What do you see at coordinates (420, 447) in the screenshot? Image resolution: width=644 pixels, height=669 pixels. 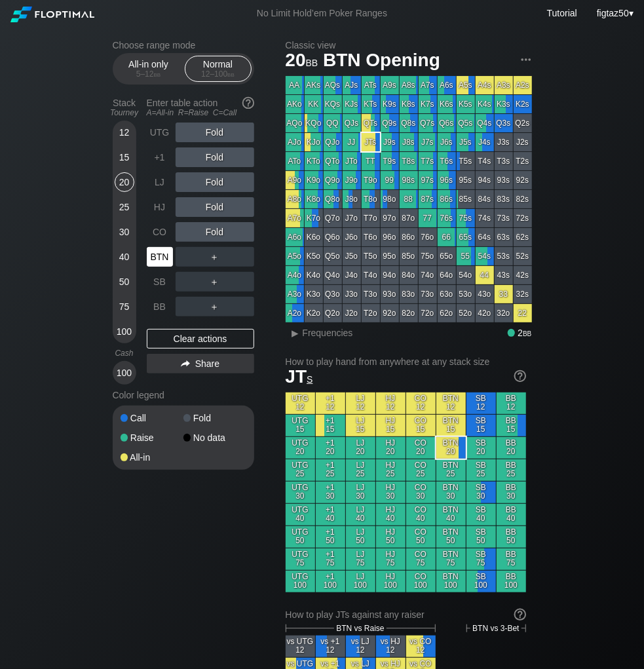 I see `div: CO 20` at bounding box center [420, 447].